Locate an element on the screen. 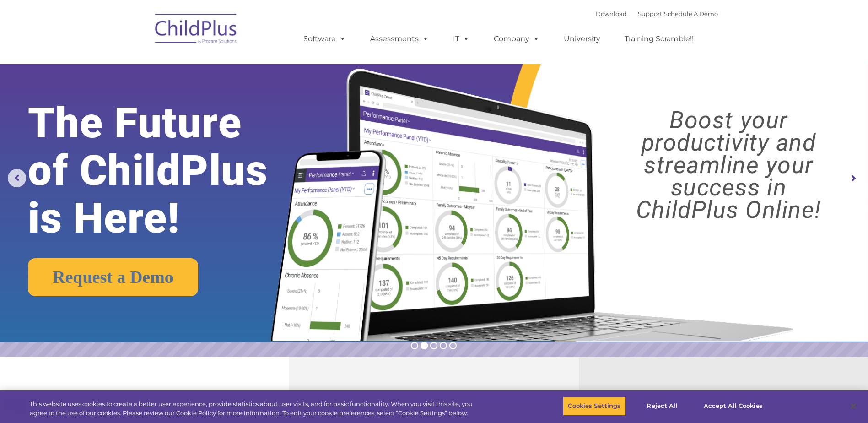 The image size is (868, 423). a: Training Scramble!! is located at coordinates (659, 39).